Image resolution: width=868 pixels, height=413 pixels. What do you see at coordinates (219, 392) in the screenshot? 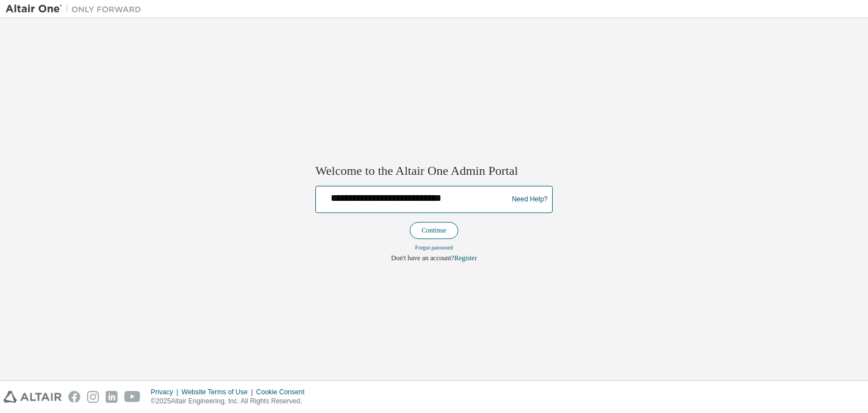
I see `div: Website Terms of Use` at bounding box center [219, 392].